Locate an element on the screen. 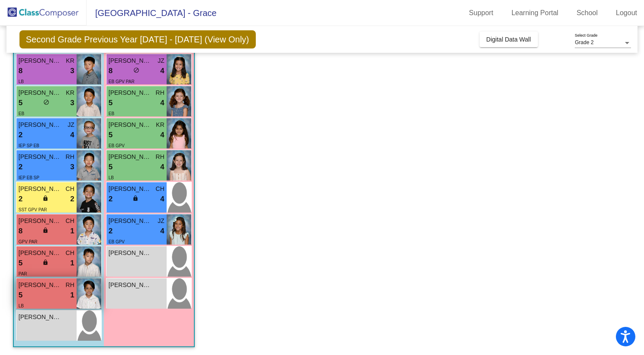 Image resolution: width=644 pixels, height=355 pixels. span: PAR is located at coordinates (23, 274).